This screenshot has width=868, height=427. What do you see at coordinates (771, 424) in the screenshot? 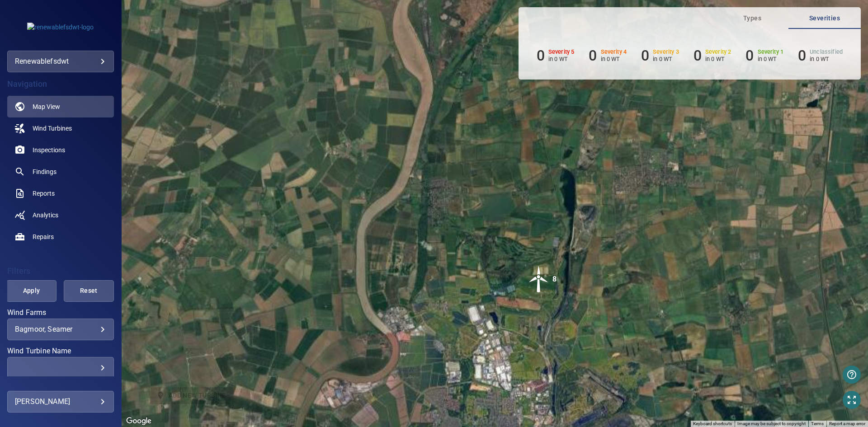
I see `span: Image may be subject to copyright` at bounding box center [771, 424].